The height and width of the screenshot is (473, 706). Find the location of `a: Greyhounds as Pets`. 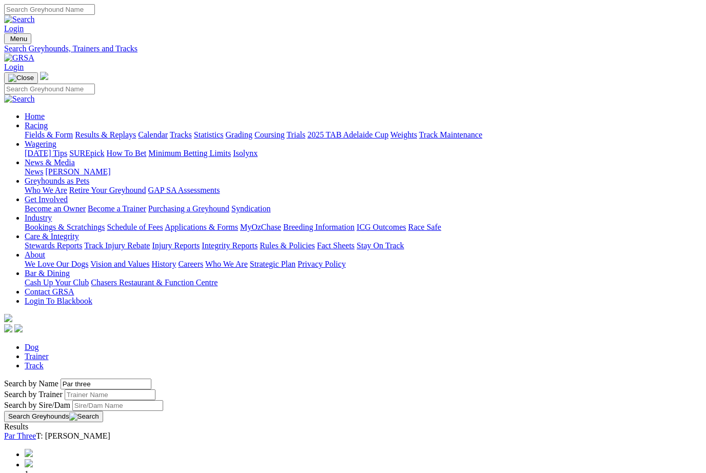

a: Greyhounds as Pets is located at coordinates (57, 181).